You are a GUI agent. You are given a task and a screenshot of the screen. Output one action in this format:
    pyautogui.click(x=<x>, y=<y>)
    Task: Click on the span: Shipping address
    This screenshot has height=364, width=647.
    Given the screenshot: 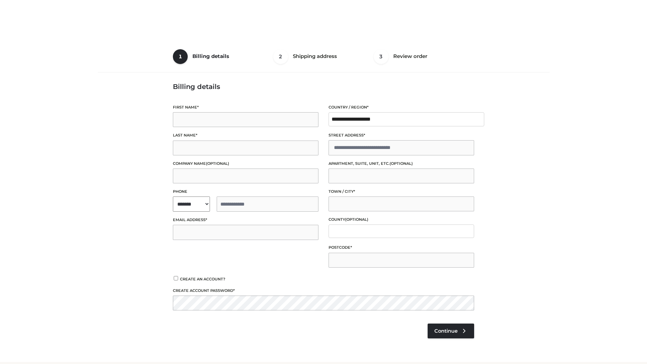 What is the action you would take?
    pyautogui.click(x=315, y=56)
    